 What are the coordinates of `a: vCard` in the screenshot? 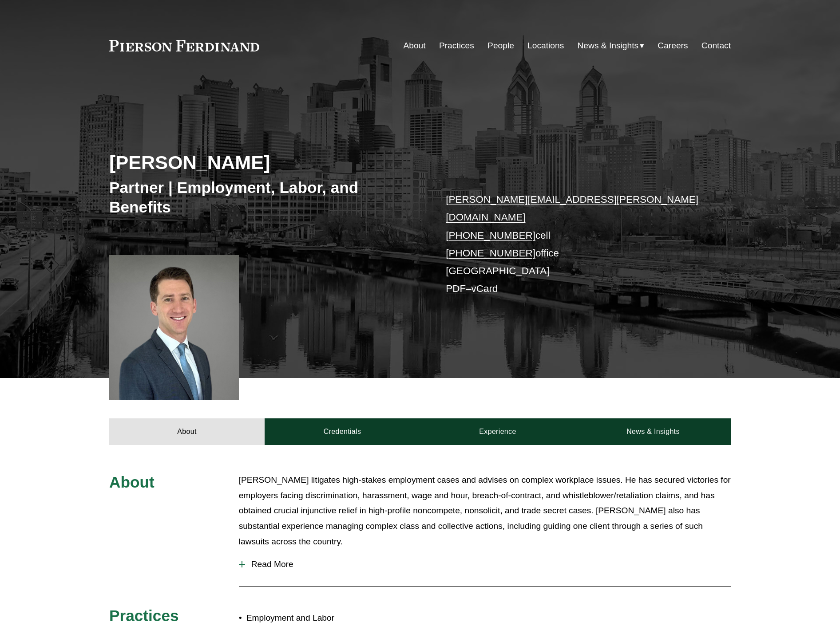 It's located at (485, 288).